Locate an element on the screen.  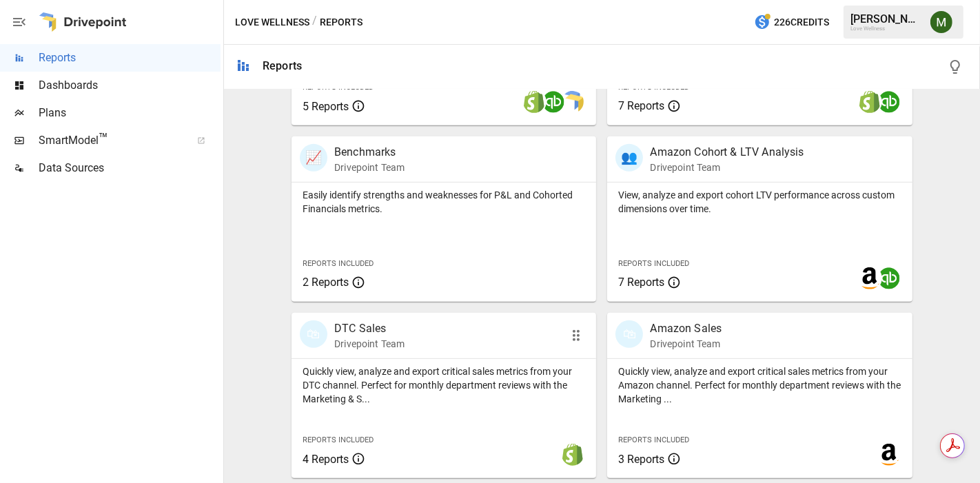
button: 226Credits is located at coordinates (791, 22).